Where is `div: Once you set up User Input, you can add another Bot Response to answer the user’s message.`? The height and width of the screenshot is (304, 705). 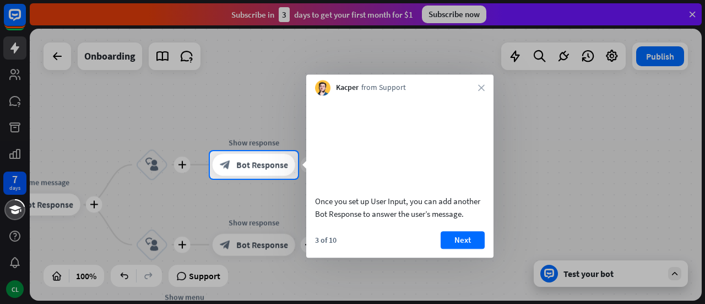
div: Once you set up User Input, you can add another Bot Response to answer the user’s message. is located at coordinates (400, 207).